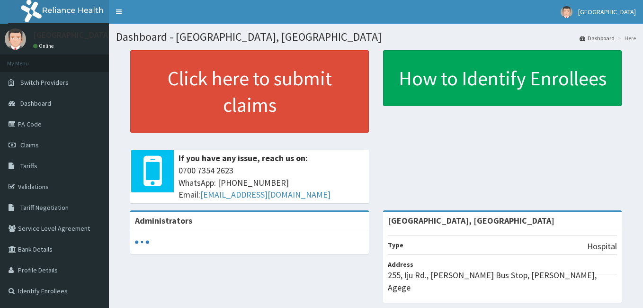  What do you see at coordinates (36, 103) in the screenshot?
I see `span: Dashboard` at bounding box center [36, 103].